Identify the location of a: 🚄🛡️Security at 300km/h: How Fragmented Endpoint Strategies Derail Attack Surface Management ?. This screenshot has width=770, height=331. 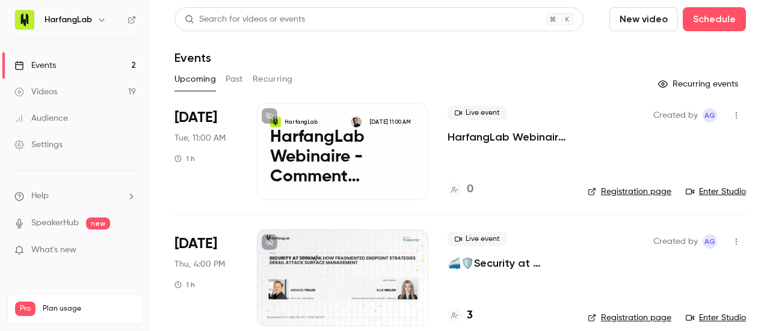
(508, 263).